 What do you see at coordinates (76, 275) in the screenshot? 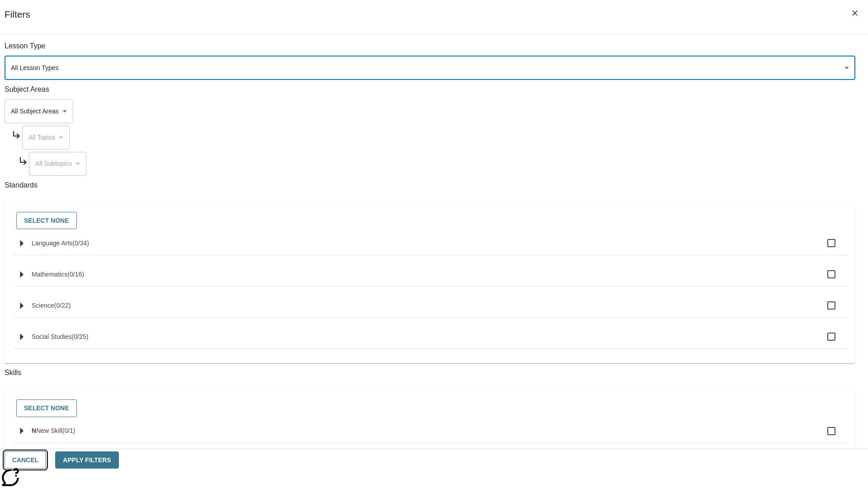
I see `span: 0 standards selected/16 standards in group` at bounding box center [76, 275].